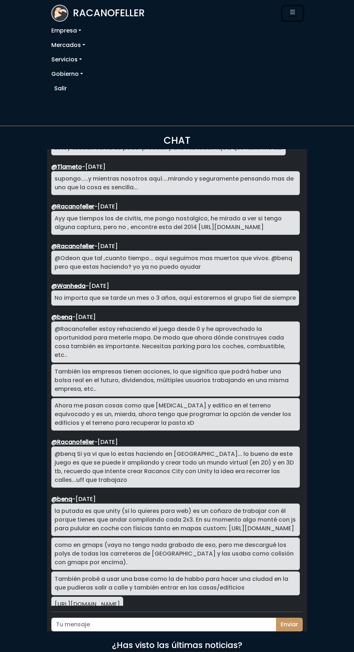 The width and height of the screenshot is (354, 652). What do you see at coordinates (289, 624) in the screenshot?
I see `button: Enviar` at bounding box center [289, 624].